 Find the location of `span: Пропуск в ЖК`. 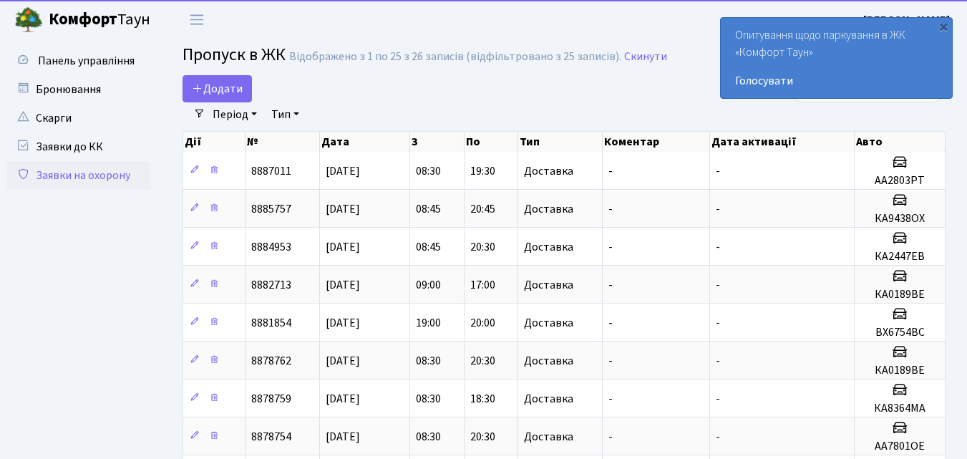

span: Пропуск в ЖК is located at coordinates (234, 54).